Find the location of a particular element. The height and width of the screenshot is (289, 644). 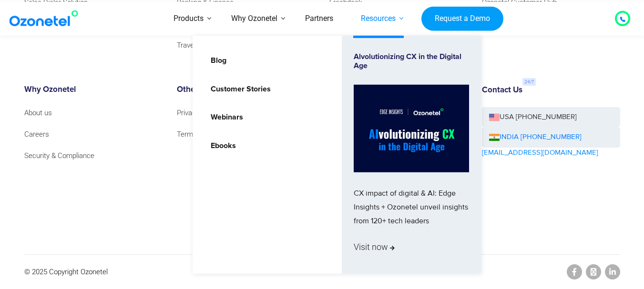

a: Customer Stories is located at coordinates (238, 89).